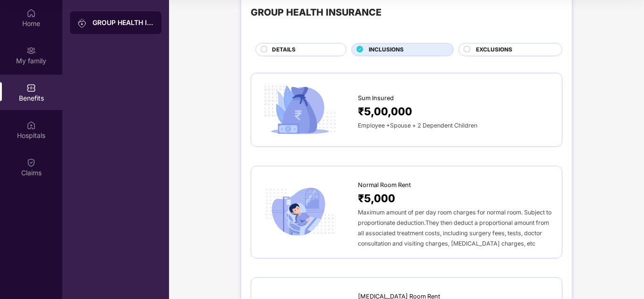  Describe the element at coordinates (284, 50) in the screenshot. I see `span: DETAILS` at that location.